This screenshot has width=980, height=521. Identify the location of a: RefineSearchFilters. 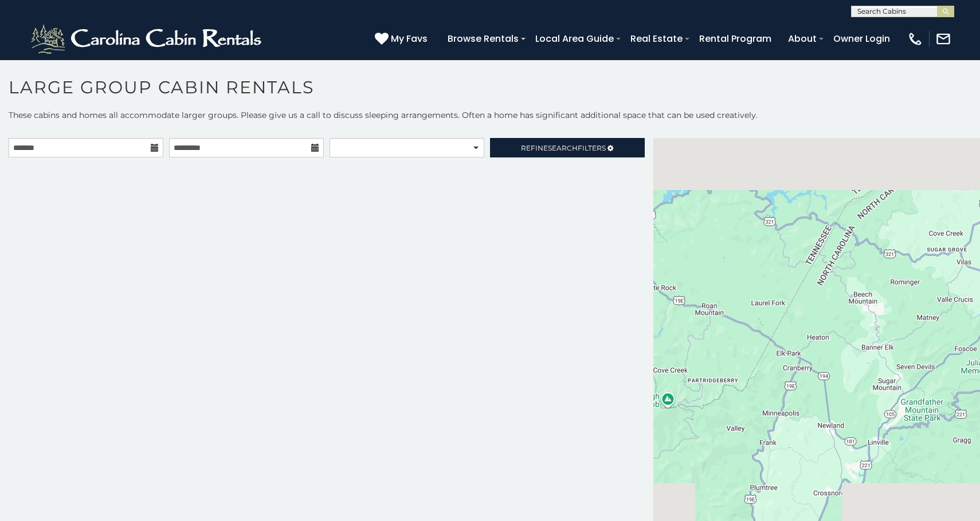
(567, 148).